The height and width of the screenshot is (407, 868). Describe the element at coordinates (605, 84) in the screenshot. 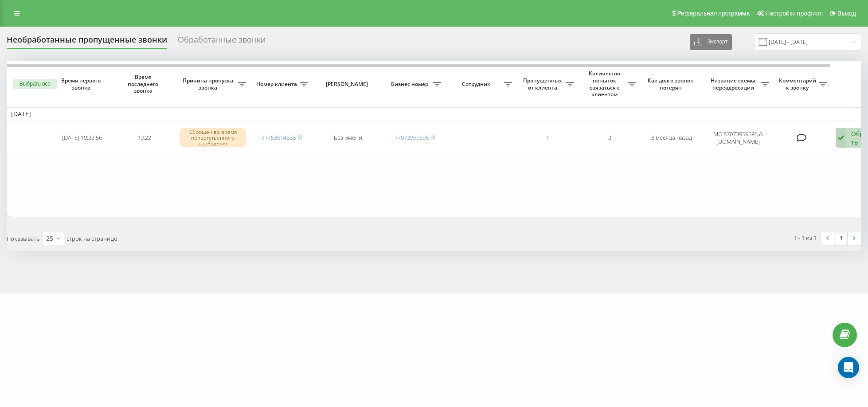

I see `span: Количество попыток связаться с клиентом` at that location.